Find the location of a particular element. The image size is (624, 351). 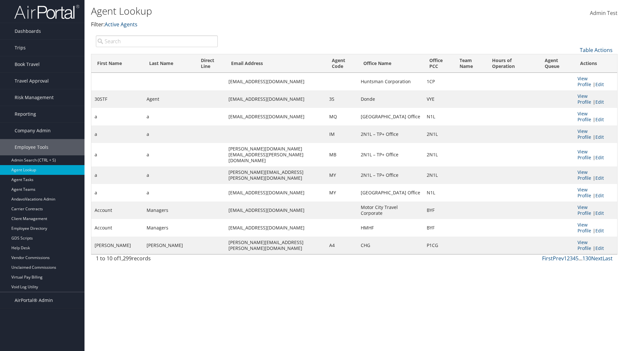

td: 1CP is located at coordinates (439, 82).